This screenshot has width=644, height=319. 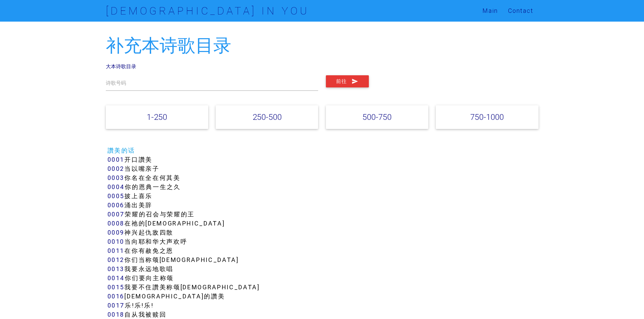 What do you see at coordinates (116, 224) in the screenshot?
I see `a: 0008` at bounding box center [116, 224].